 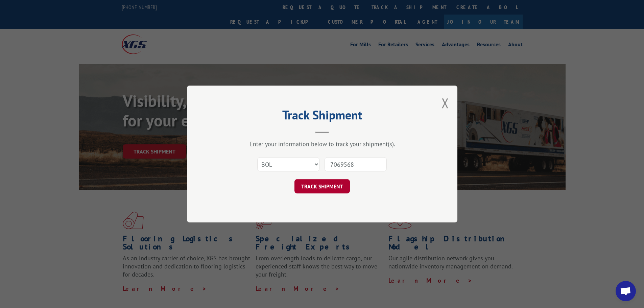 What do you see at coordinates (356, 164) in the screenshot?
I see `input: Number(s)` at bounding box center [356, 164].